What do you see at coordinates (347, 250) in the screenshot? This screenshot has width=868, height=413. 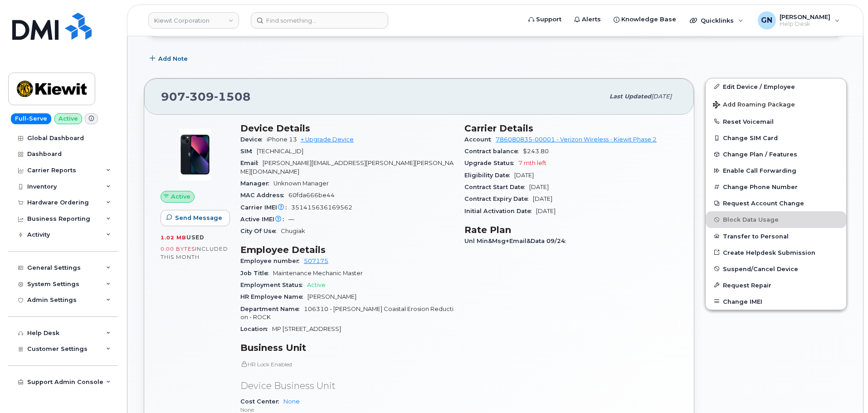 I see `h3: Employee Details` at bounding box center [347, 250].